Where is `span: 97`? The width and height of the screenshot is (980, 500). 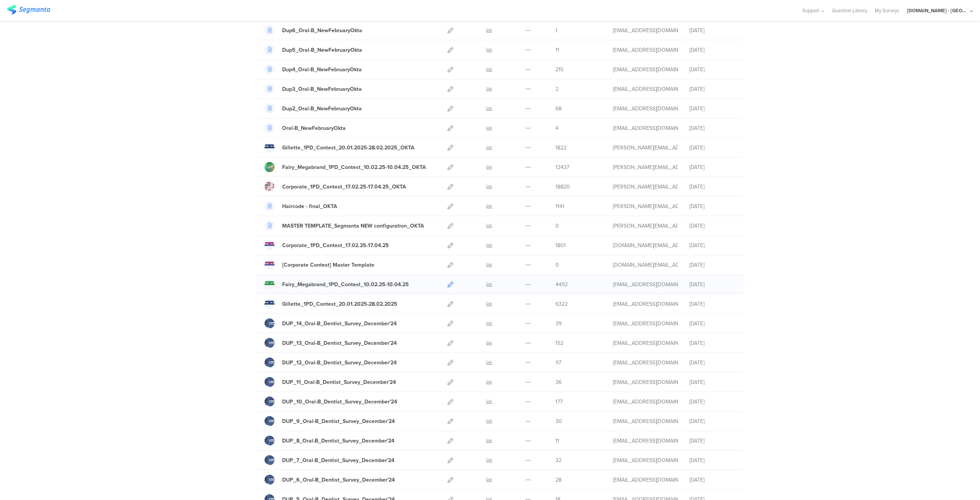 span: 97 is located at coordinates (558, 362).